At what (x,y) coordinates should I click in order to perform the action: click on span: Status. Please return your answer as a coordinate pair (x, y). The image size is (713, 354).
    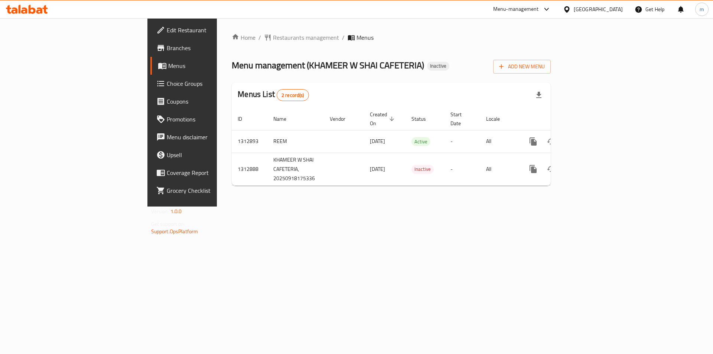
    Looking at the image, I should click on (423, 119).